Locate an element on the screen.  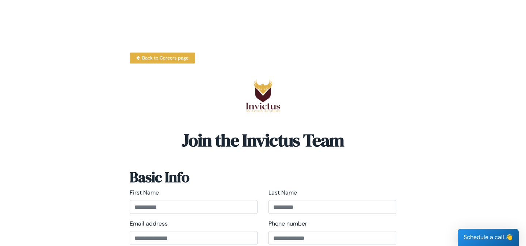
label: Last Name is located at coordinates (283, 193).